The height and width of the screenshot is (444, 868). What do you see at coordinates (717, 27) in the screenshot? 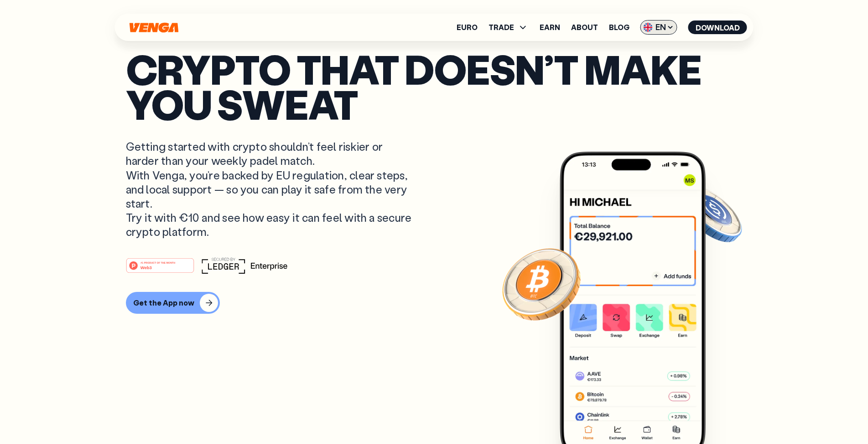
I see `button: Download` at bounding box center [717, 27].